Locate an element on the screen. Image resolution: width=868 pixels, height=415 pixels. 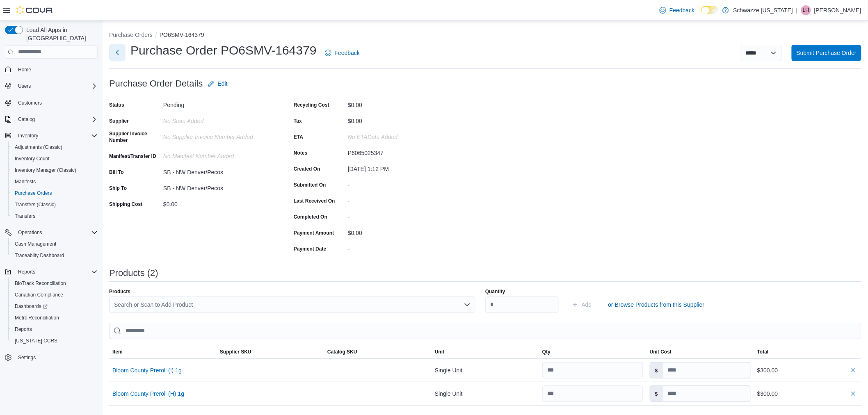
span: Canadian Compliance is located at coordinates (55, 295).